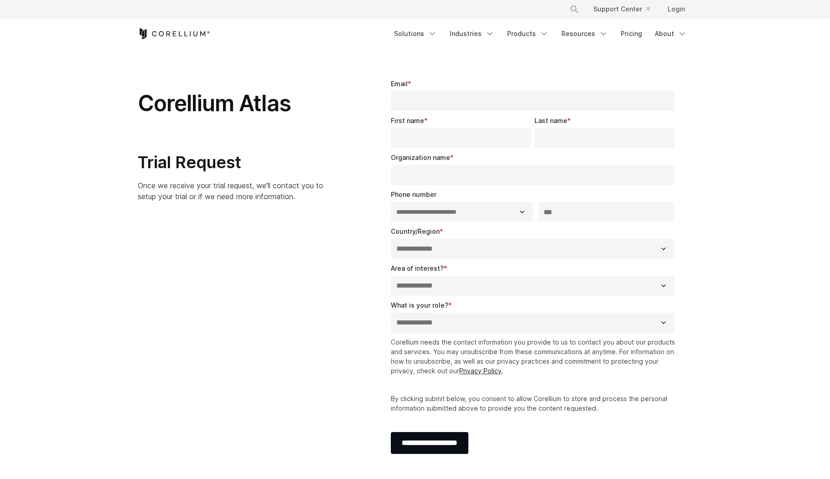 The height and width of the screenshot is (479, 830). Describe the element at coordinates (676, 9) in the screenshot. I see `a: Login` at that location.